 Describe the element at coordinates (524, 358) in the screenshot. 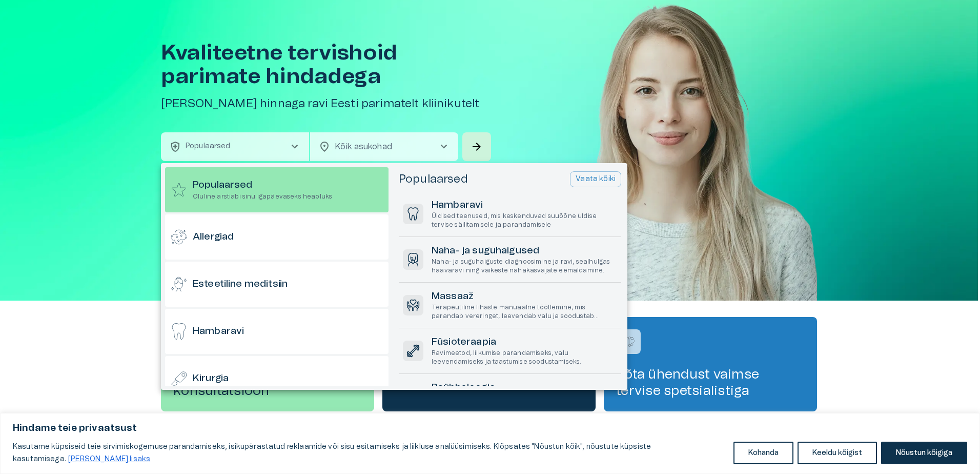

I see `p: Ravimeetod, liikumise parandamiseks, valu leevendamiseks ja taastumise soodustamiseks.` at that location.